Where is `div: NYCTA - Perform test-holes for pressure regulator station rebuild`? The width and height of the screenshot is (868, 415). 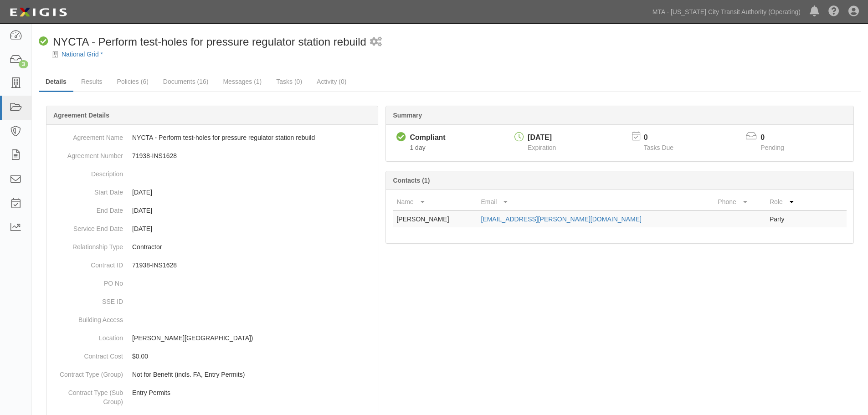 div: NYCTA - Perform test-holes for pressure regulator station rebuild is located at coordinates (202, 42).